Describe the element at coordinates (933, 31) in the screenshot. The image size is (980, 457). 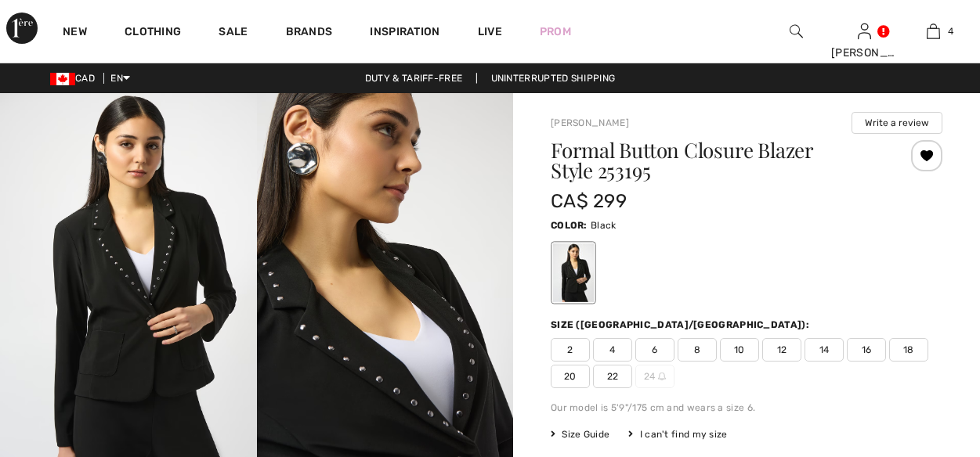
I see `img: My Bag` at that location.